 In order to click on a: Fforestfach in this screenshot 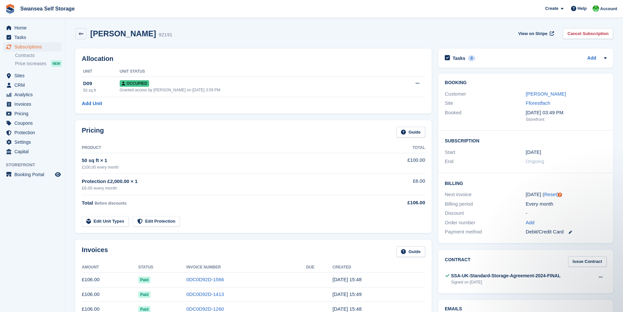, I will do `click(538, 103)`.